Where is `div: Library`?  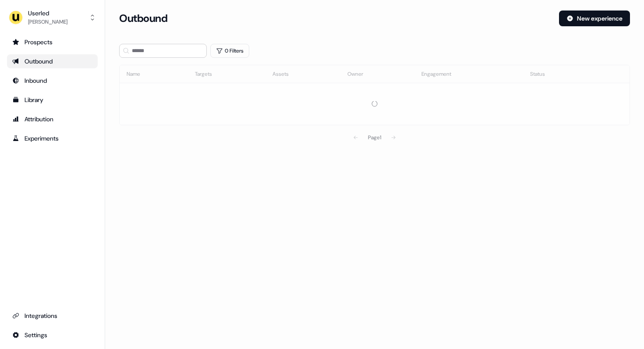 div: Library is located at coordinates (52, 100).